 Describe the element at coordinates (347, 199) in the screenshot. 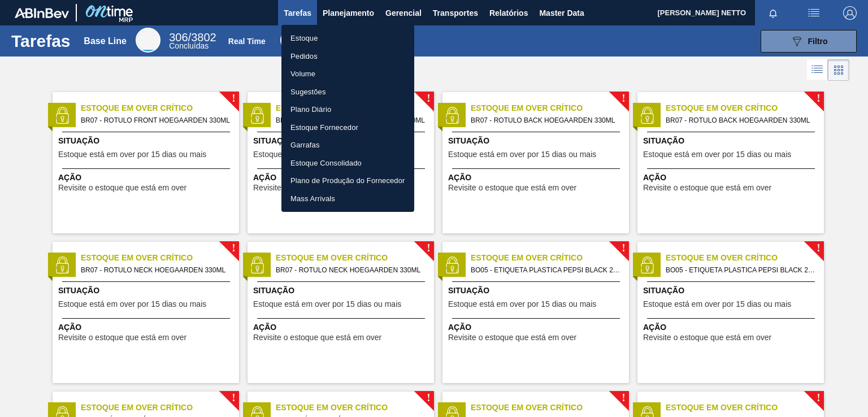

I see `li: Mass Arrivals` at that location.